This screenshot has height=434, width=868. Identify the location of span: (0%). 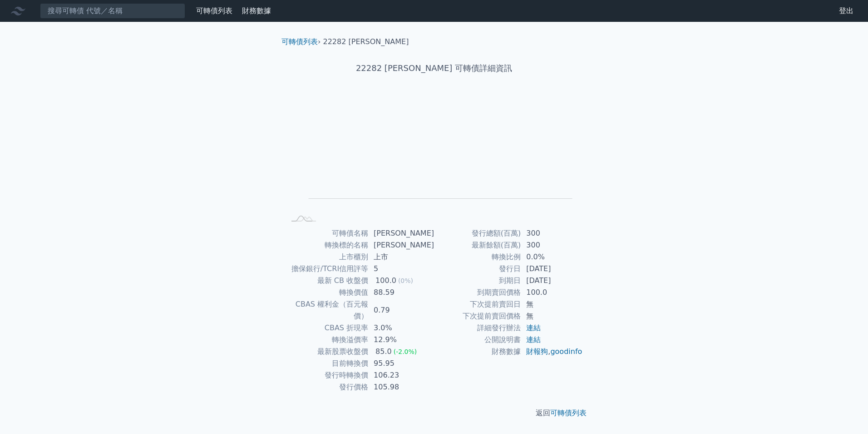
(406, 280).